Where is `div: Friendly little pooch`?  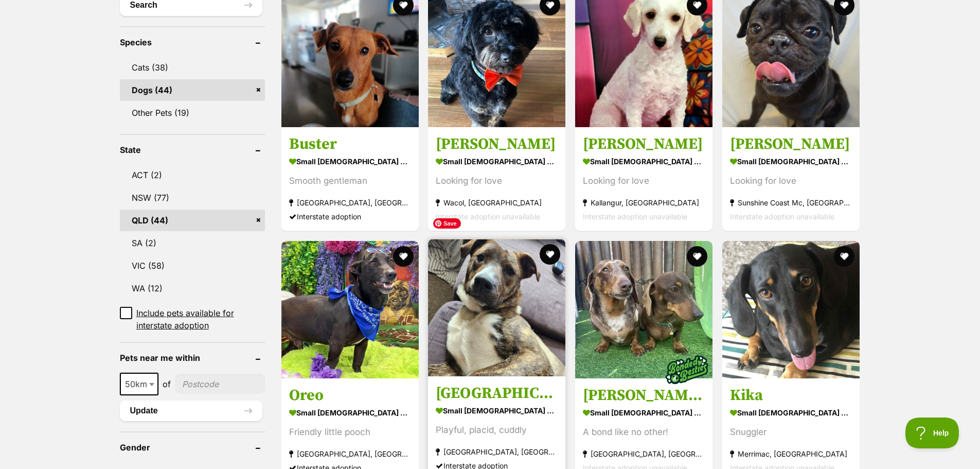
div: Friendly little pooch is located at coordinates (350, 432).